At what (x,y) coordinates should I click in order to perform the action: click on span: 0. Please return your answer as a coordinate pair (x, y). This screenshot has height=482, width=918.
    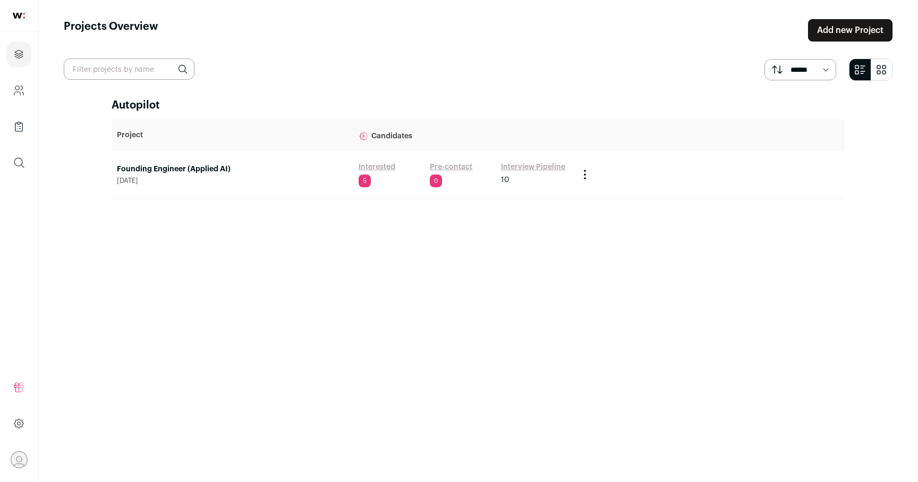
    Looking at the image, I should click on (436, 181).